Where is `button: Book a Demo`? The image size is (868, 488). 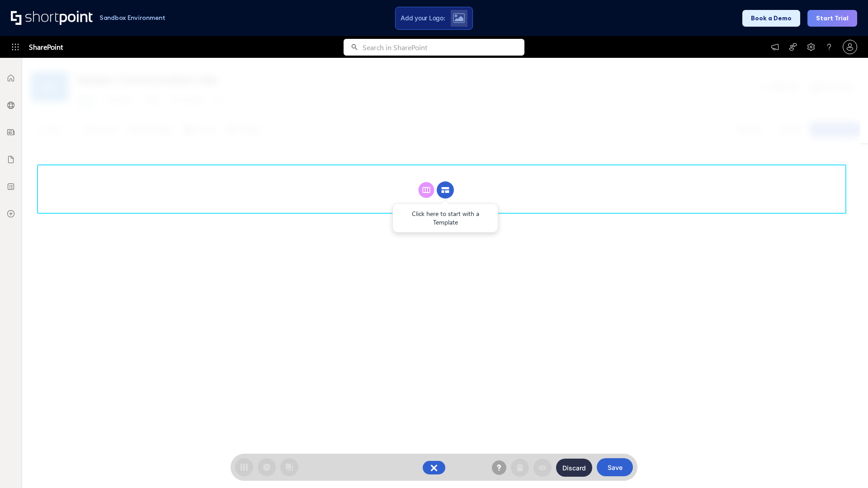
button: Book a Demo is located at coordinates (771, 18).